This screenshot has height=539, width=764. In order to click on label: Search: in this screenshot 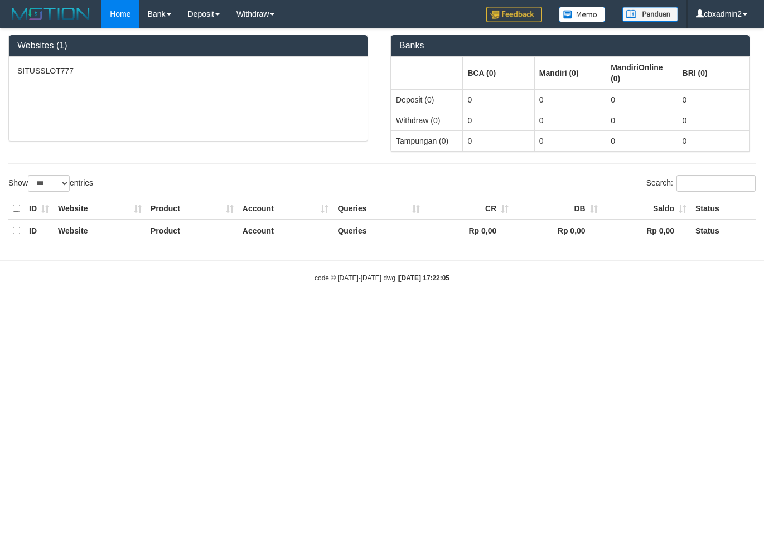, I will do `click(701, 183)`.